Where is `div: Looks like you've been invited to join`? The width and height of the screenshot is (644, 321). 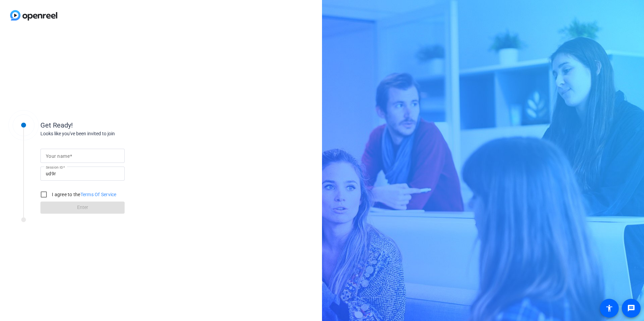 div: Looks like you've been invited to join is located at coordinates (108, 133).